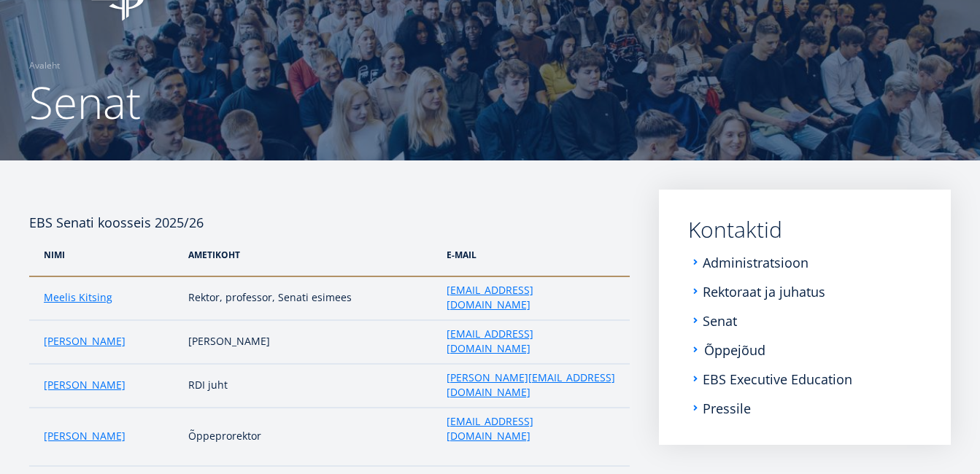 This screenshot has width=980, height=474. What do you see at coordinates (720, 321) in the screenshot?
I see `a: Senat` at bounding box center [720, 321].